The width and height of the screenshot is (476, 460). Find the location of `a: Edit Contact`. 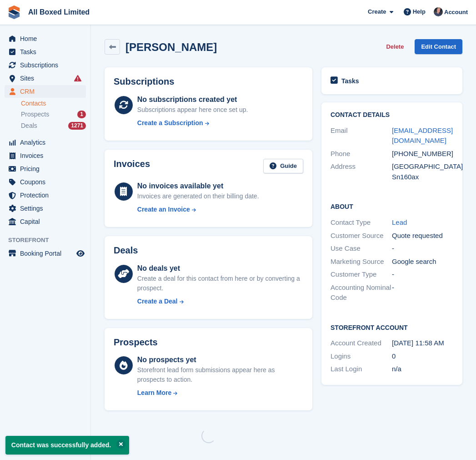

a: Edit Contact is located at coordinates (438, 46).